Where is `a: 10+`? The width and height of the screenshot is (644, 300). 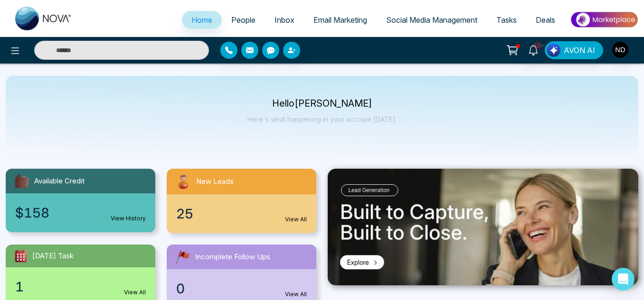 a: 10+ is located at coordinates (534, 50).